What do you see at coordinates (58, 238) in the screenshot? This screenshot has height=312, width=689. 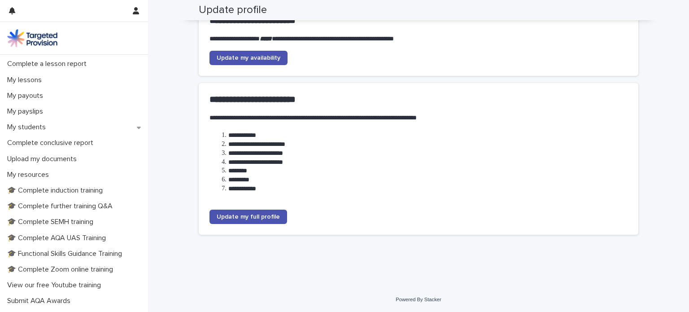 I see `p: 🎓 Complete AQA UAS Training` at bounding box center [58, 238].